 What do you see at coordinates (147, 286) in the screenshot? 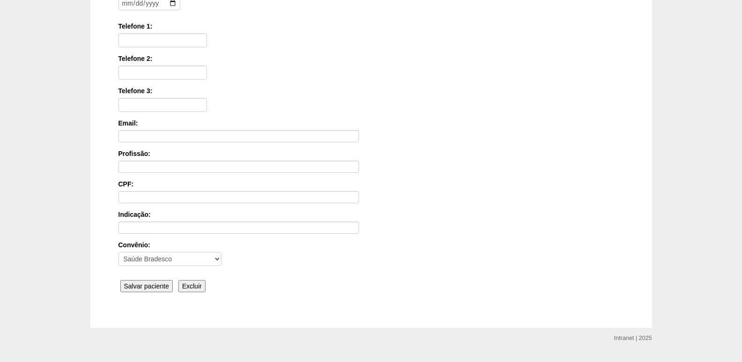
I see `input: Salvar paciente` at bounding box center [147, 286].